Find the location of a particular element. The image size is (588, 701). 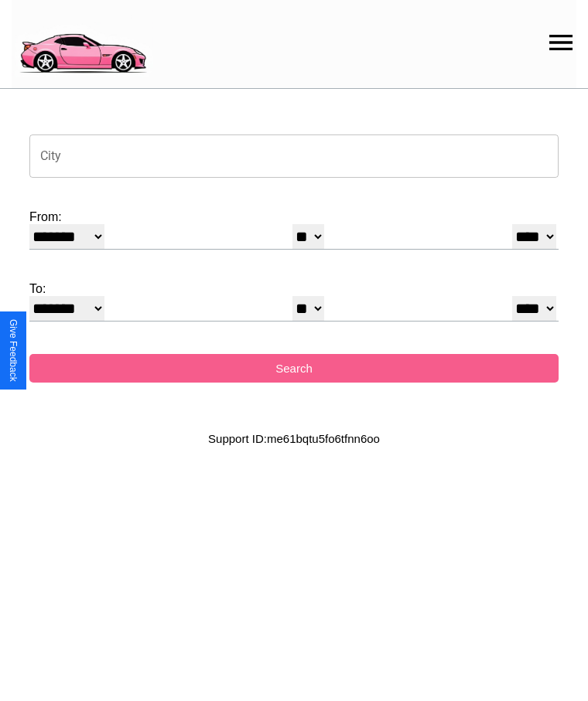

img: logo is located at coordinates (82, 43).